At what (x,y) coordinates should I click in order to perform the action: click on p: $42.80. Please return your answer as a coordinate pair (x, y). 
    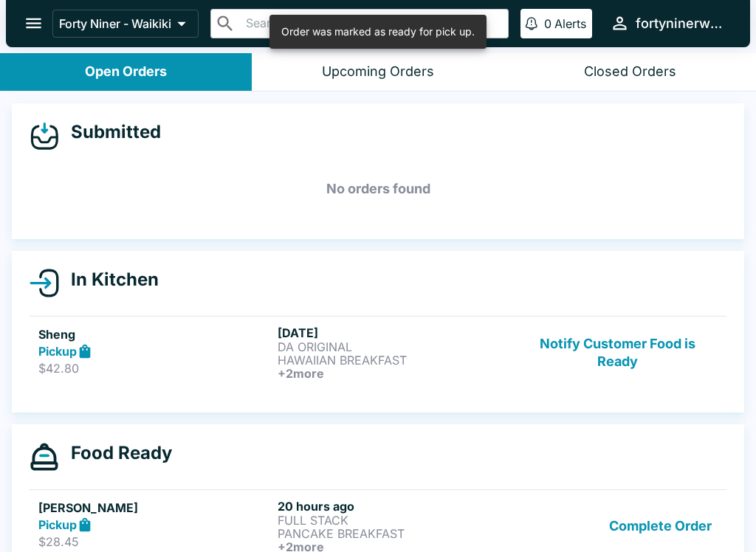
    Looking at the image, I should click on (155, 368).